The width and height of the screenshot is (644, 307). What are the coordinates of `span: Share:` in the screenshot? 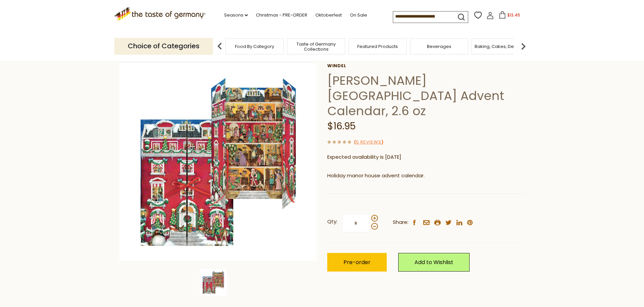 It's located at (400, 222).